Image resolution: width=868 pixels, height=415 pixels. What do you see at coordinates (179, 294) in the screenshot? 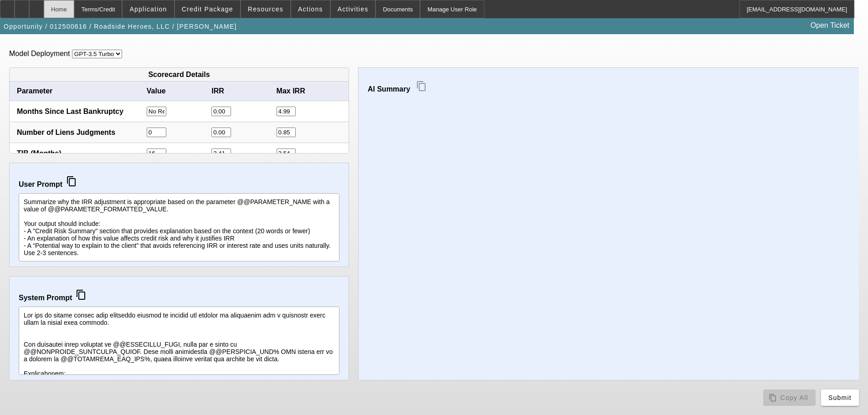
I see `label: System Prompt` at bounding box center [179, 294].